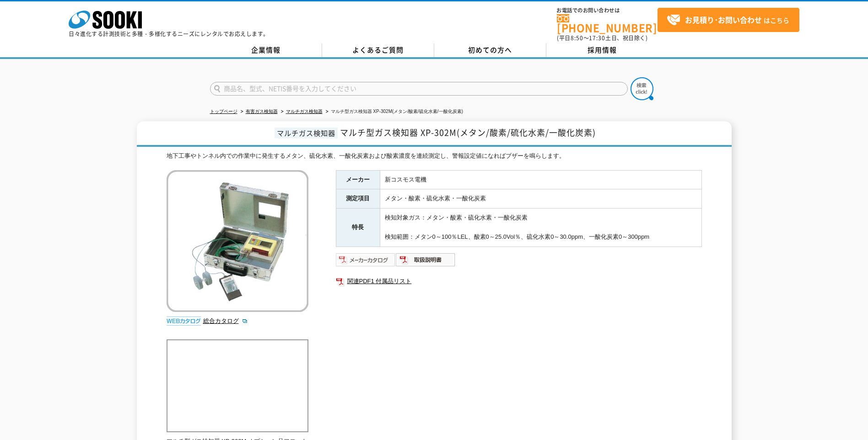 Image resolution: width=868 pixels, height=440 pixels. Describe the element at coordinates (728, 20) in the screenshot. I see `span: はこちら` at that location.